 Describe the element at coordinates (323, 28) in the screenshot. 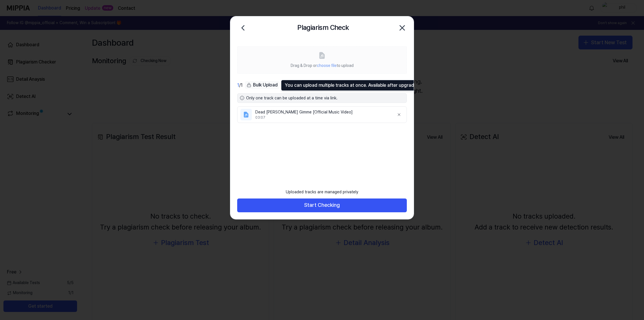

I see `h2: Plagiarism Check` at that location.